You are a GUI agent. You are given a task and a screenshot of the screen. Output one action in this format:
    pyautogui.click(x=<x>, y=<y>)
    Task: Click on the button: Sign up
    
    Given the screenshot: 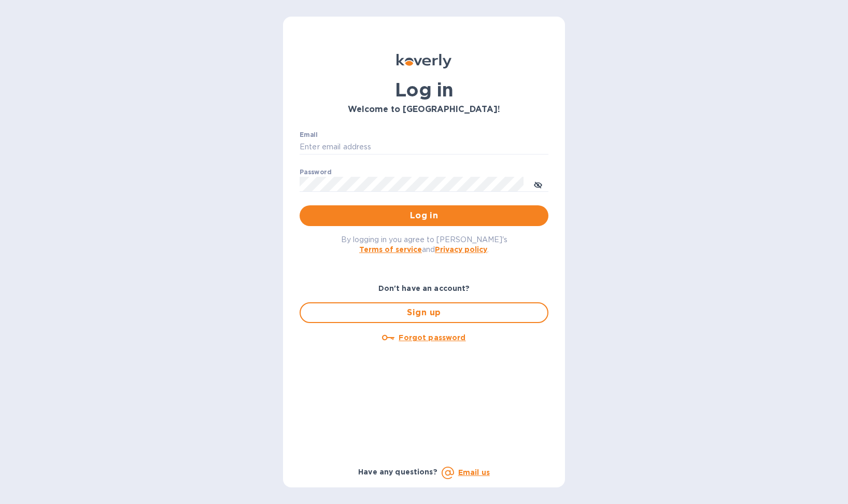 What is the action you would take?
    pyautogui.click(x=424, y=313)
    